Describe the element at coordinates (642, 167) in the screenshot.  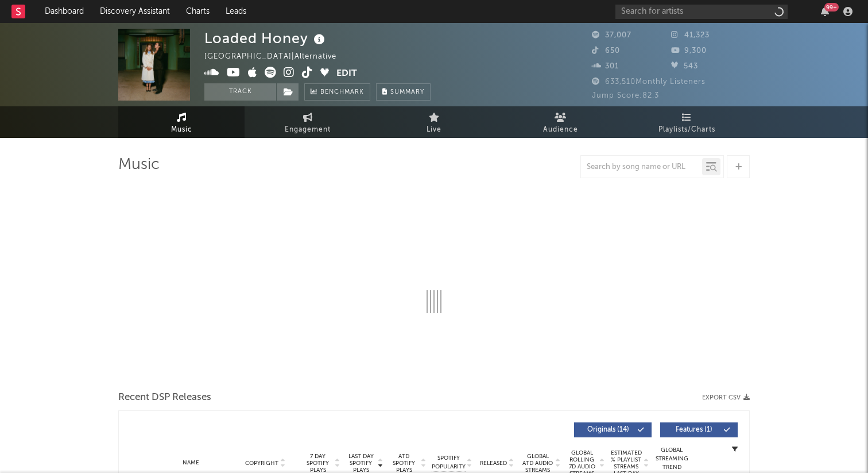
I see `input: Search by song name or URL` at that location.